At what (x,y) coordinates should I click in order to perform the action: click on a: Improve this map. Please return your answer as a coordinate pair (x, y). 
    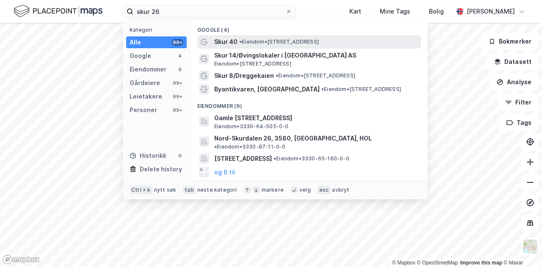
    Looking at the image, I should click on (481, 263).